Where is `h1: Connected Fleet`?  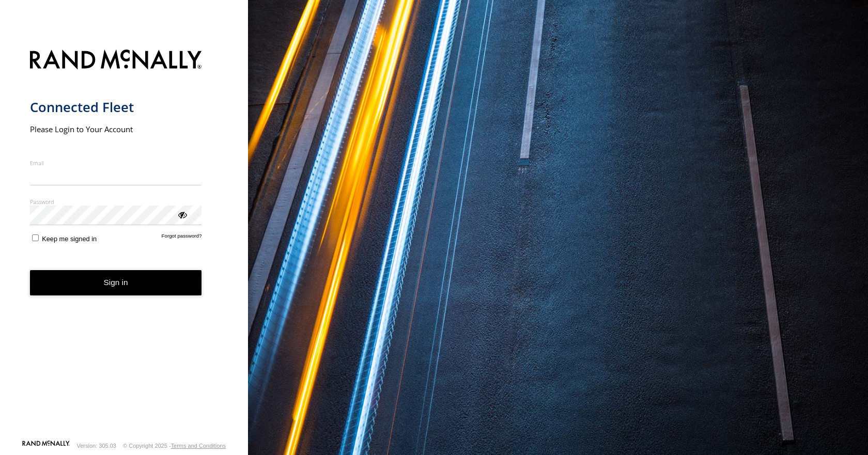 h1: Connected Fleet is located at coordinates (115, 107).